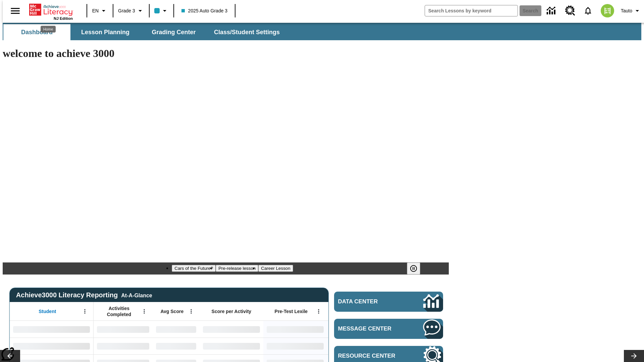 The width and height of the screenshot is (644, 362). I want to click on a: Notifications, so click(588, 11).